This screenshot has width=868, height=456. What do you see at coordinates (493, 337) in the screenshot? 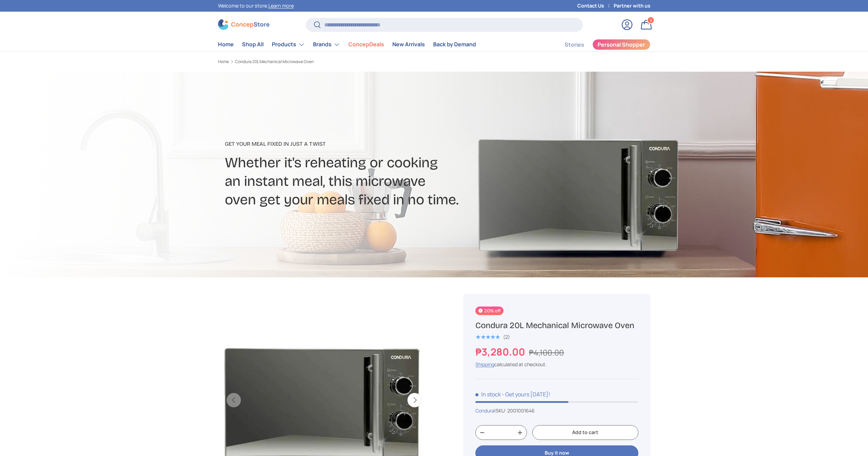
I see `a: 5.0 out of 5.0 stars (2)` at bounding box center [493, 337].